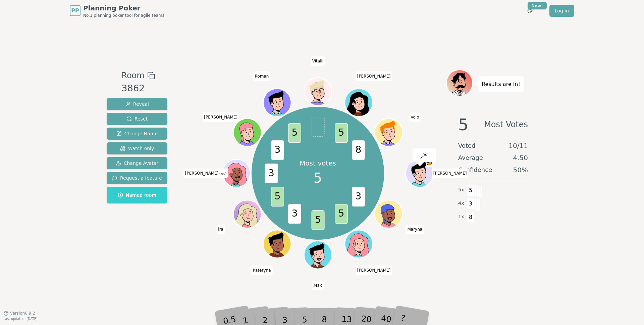 This screenshot has width=644, height=325. What do you see at coordinates (137, 163) in the screenshot?
I see `button: Change Avatar` at bounding box center [137, 163].